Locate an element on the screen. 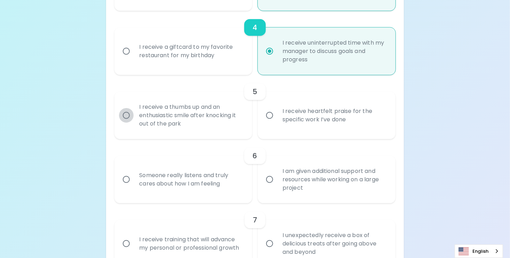 Image resolution: width=510 pixels, height=258 pixels. div: I receive uninterrupted time with my manager to discuss goals and progress is located at coordinates (335, 51).